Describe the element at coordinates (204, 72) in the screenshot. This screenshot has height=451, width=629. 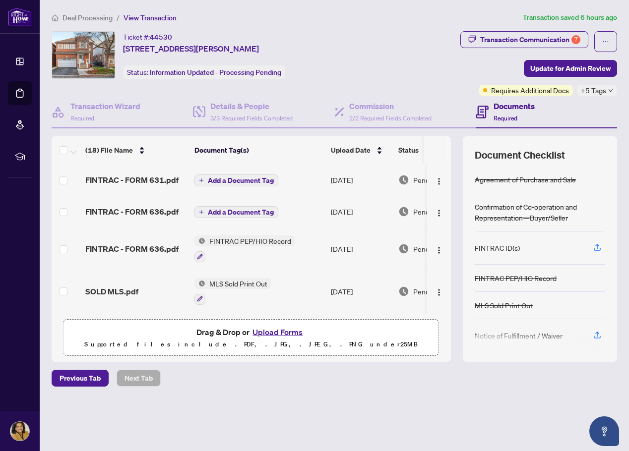
I see `div: Status:` at that location.